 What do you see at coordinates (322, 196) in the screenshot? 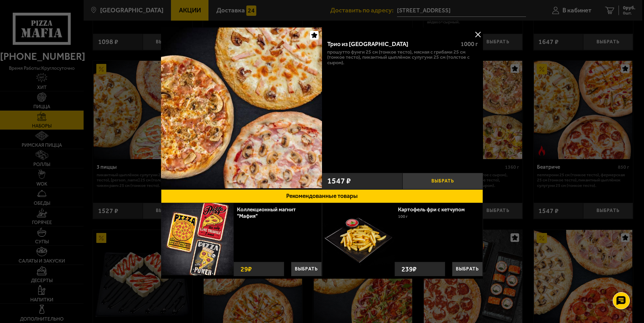
I see `button: Рекомендованные товары` at bounding box center [322, 196].